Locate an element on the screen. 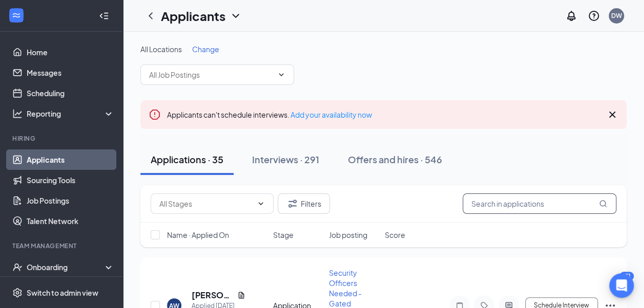 The width and height of the screenshot is (644, 308). a: Scheduling is located at coordinates (71, 93).